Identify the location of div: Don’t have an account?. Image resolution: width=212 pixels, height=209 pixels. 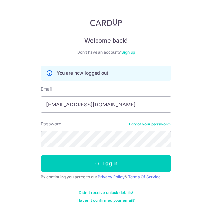
(106, 52).